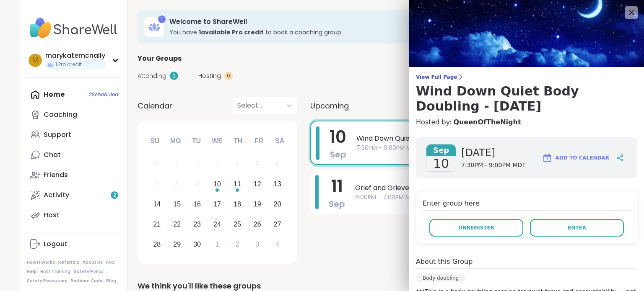 This screenshot has height=291, width=644. What do you see at coordinates (441, 278) in the screenshot?
I see `div: Body doubling` at bounding box center [441, 278].